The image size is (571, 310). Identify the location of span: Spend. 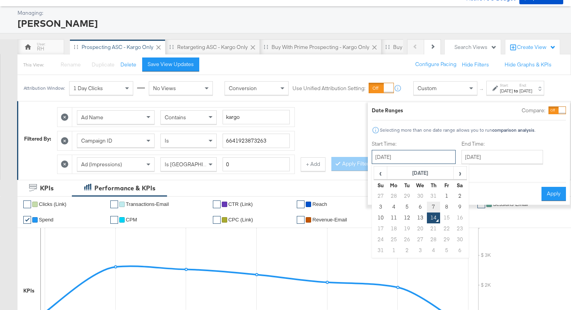
(46, 219).